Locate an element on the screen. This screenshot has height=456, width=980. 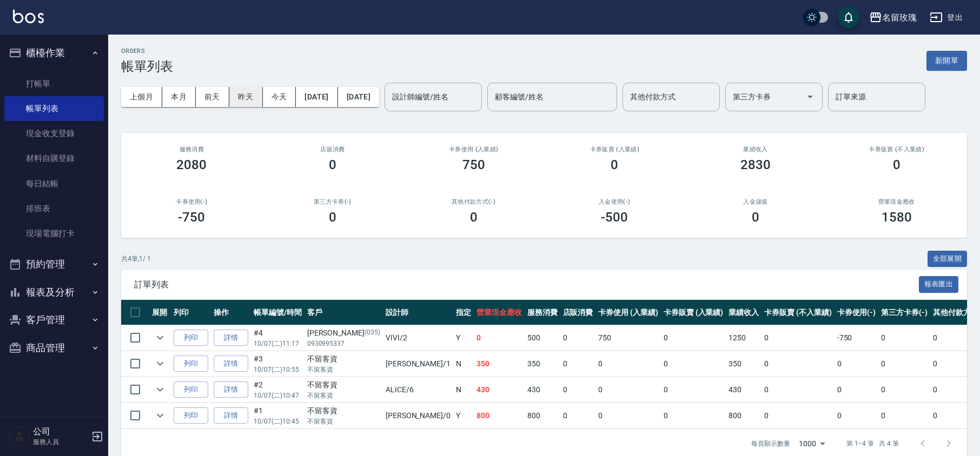
td: -750 is located at coordinates (857, 338).